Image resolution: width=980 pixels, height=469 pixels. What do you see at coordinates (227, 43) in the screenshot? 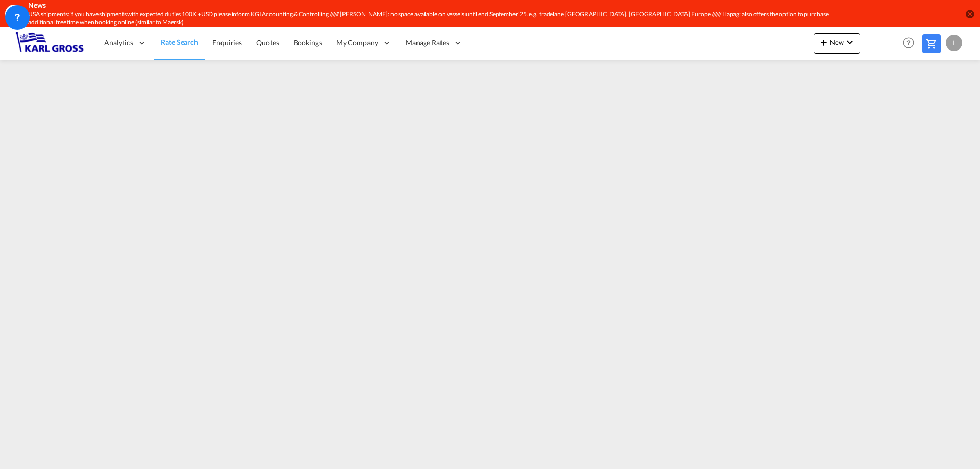
I see `span: Enquiries` at bounding box center [227, 43].